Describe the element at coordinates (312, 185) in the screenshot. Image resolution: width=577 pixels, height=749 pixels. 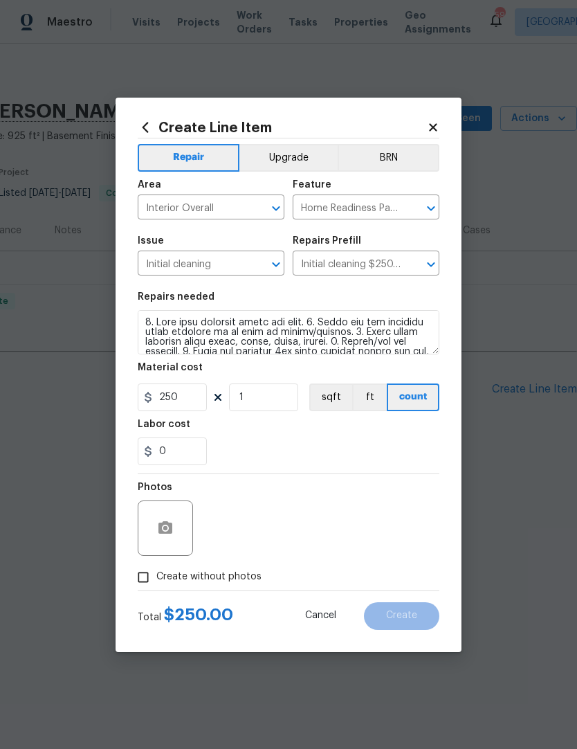
I see `h5: Feature` at that location.